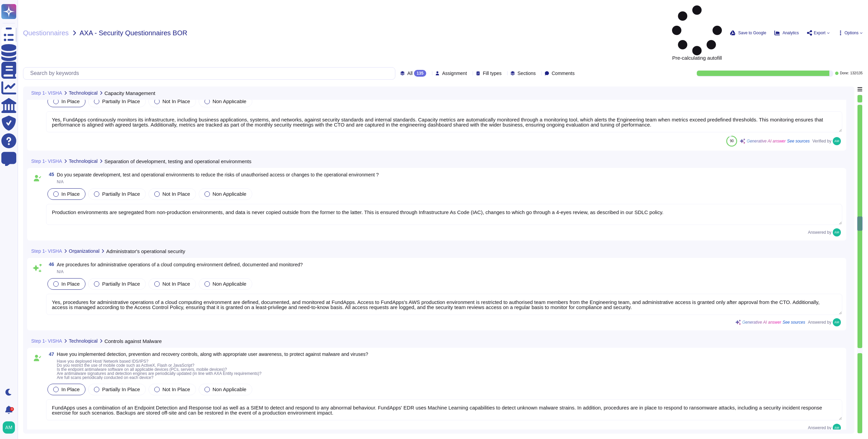  What do you see at coordinates (492, 73) in the screenshot?
I see `span: Fill types` at bounding box center [492, 73].